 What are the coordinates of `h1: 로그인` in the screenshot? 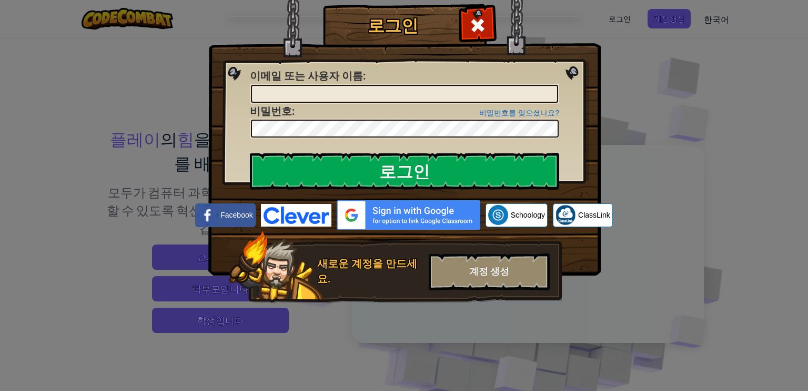 It's located at (393, 25).